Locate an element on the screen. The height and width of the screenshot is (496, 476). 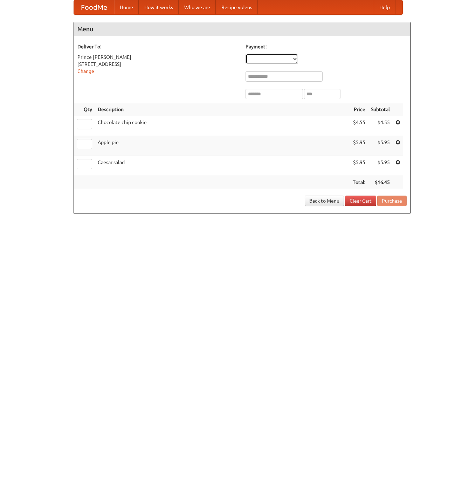
a: Home is located at coordinates (126, 7).